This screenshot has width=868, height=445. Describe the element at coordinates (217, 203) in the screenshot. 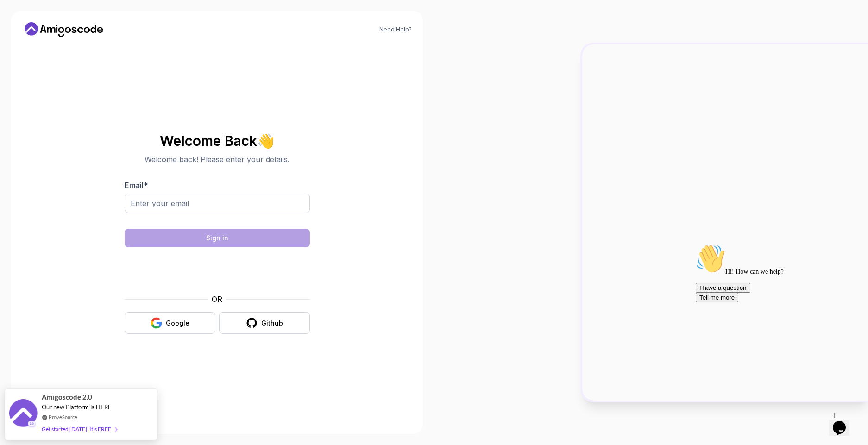

I see `input: Enter your email` at that location.